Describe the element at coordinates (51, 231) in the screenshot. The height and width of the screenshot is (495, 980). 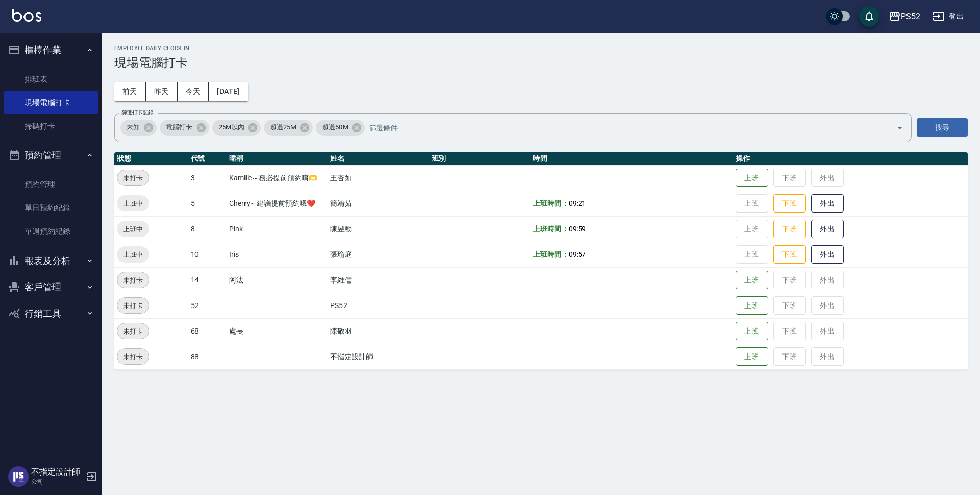
I see `a: 單週預約紀錄` at that location.